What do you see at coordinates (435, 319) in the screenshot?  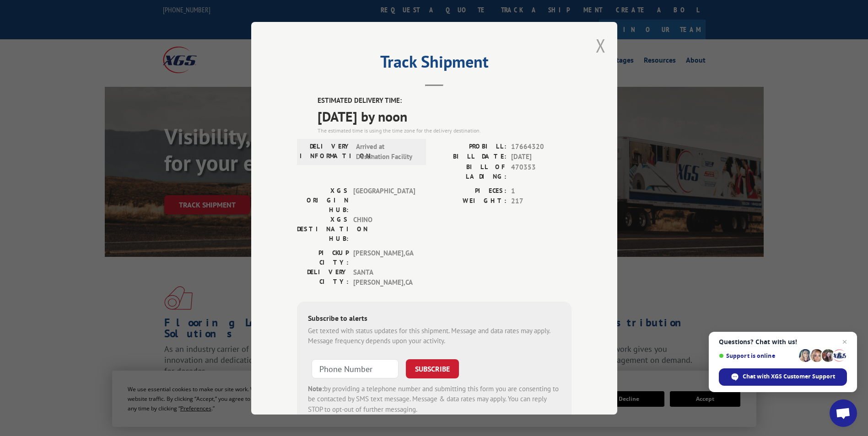 I see `div: Subscribe to alerts` at bounding box center [435, 319].